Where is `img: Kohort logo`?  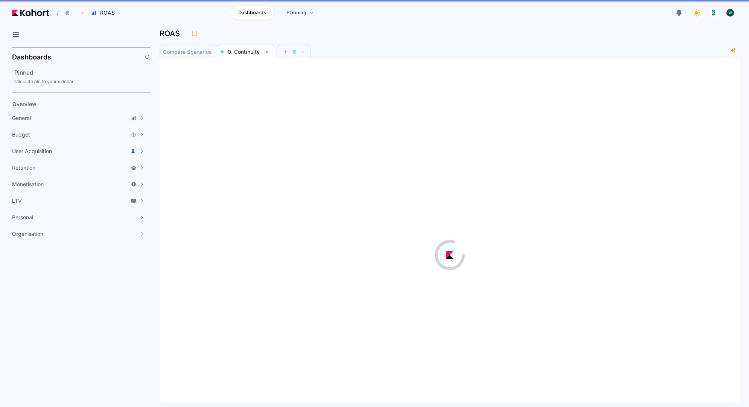
img: Kohort logo is located at coordinates (30, 13).